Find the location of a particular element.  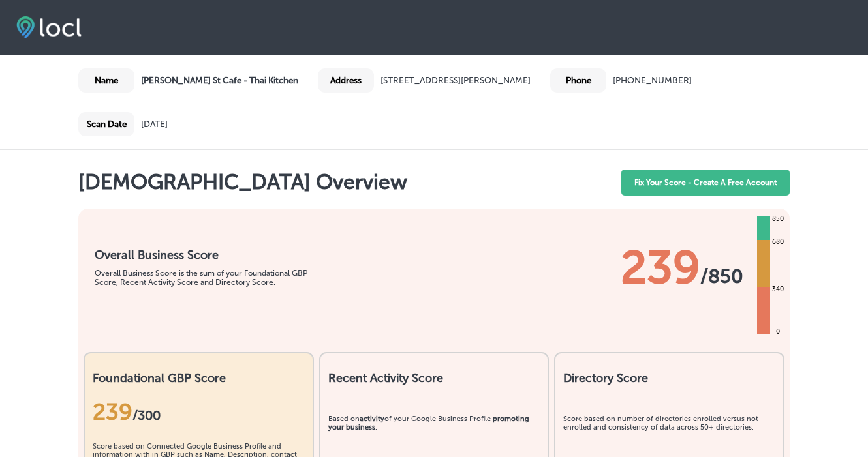

div: Address is located at coordinates (346, 80).